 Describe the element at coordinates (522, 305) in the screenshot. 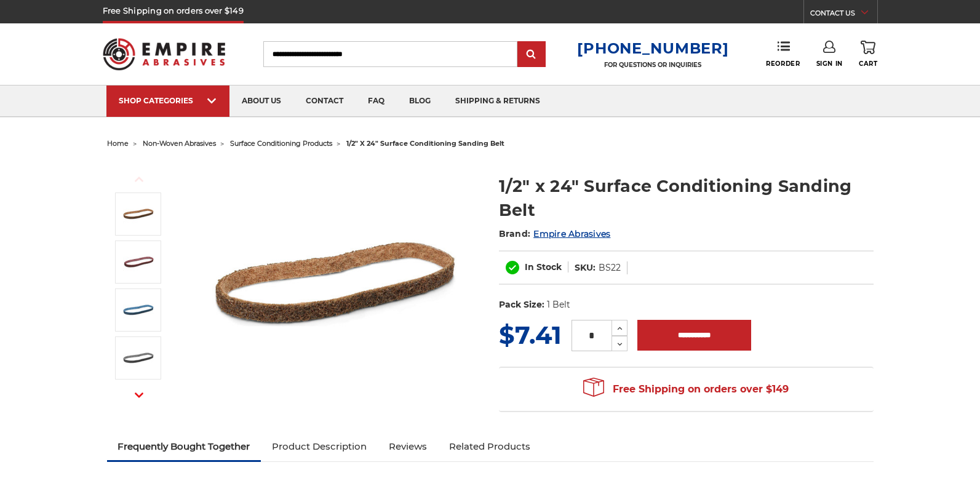

I see `dt: Pack Size:` at that location.